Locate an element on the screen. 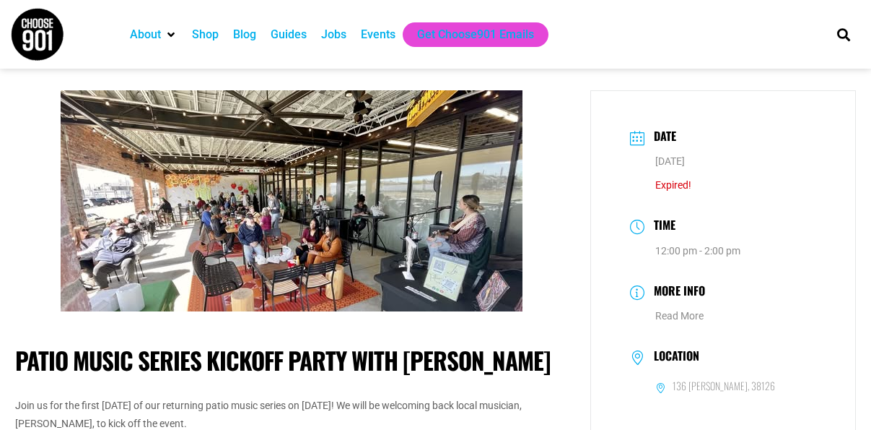 The image size is (871, 430). a: Jobs is located at coordinates (334, 35).